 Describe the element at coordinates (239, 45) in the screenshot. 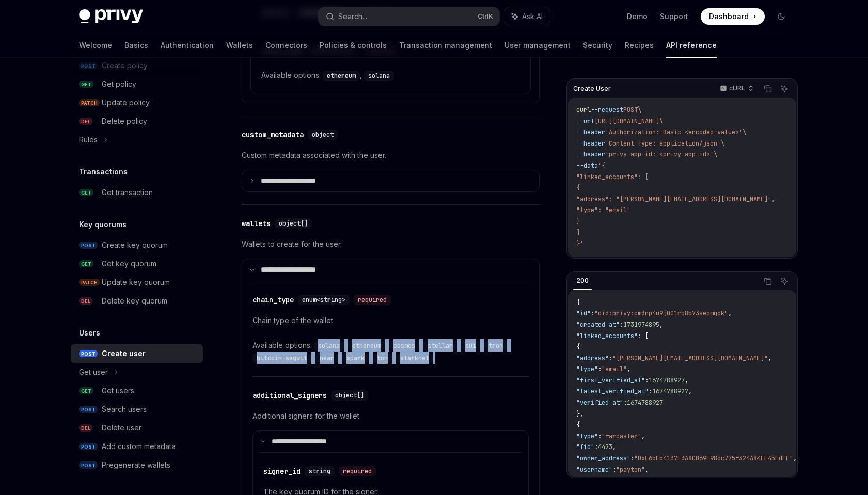

I see `a: Wallets` at that location.